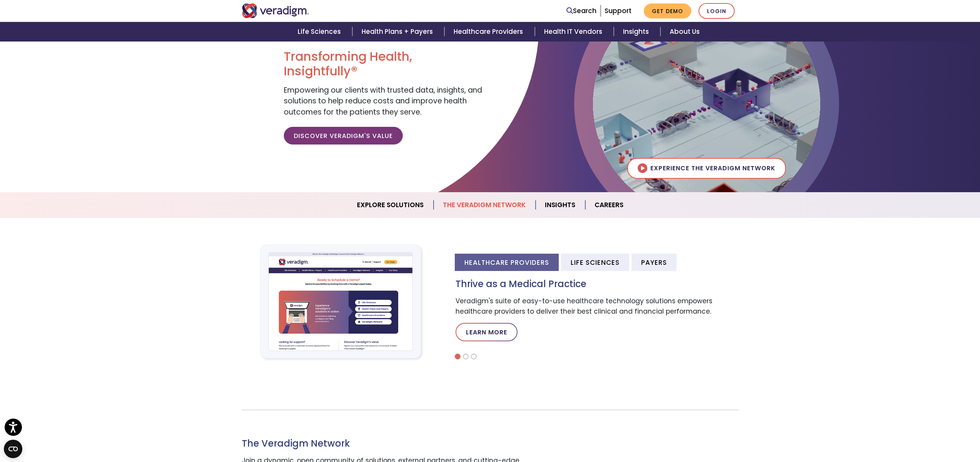 The image size is (980, 462). What do you see at coordinates (486, 333) in the screenshot?
I see `a: Learn More` at bounding box center [486, 333].